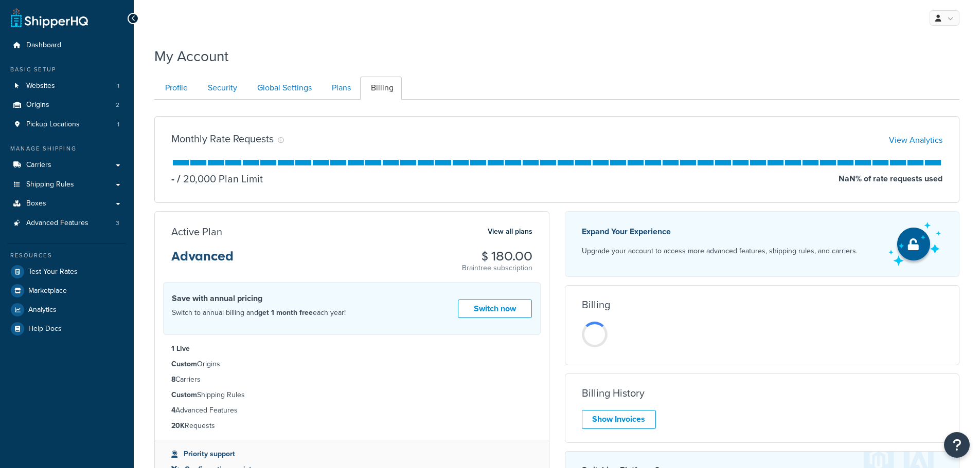  Describe the element at coordinates (67, 45) in the screenshot. I see `a: Dashboard` at that location.